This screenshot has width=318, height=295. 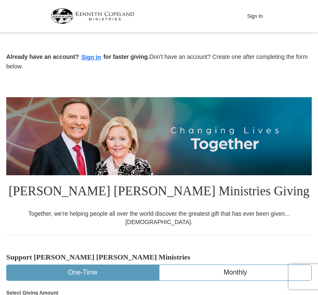 What do you see at coordinates (82, 273) in the screenshot?
I see `button: One-Time` at bounding box center [82, 273].